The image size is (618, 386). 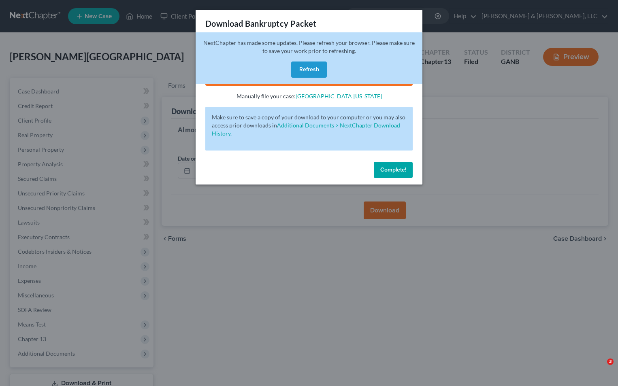 What do you see at coordinates (309, 47) in the screenshot?
I see `span: NextChapter has made some updates. Please refresh your browser. Please make sure to save your wor...` at bounding box center [309, 47].